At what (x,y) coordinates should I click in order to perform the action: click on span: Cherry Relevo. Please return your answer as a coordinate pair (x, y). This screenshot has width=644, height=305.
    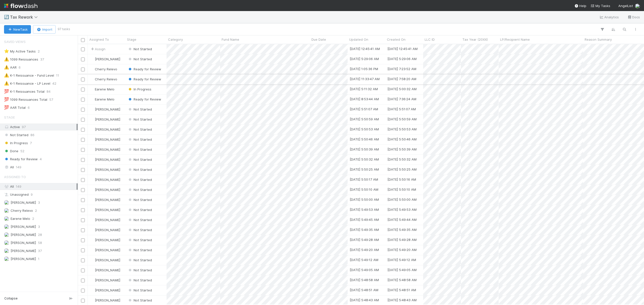
    Looking at the image, I should click on (106, 69).